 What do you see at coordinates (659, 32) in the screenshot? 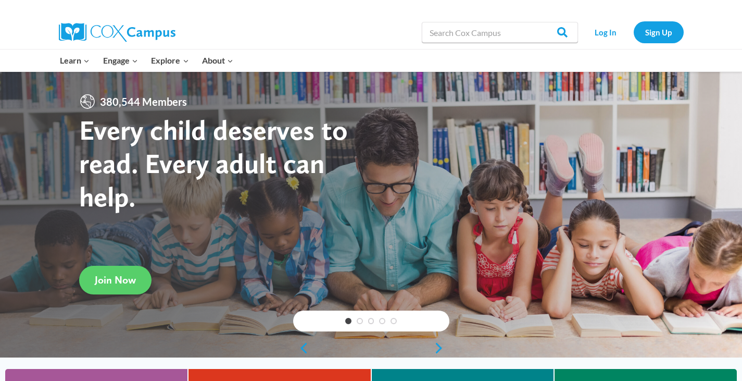
I see `a: Sign Up` at bounding box center [659, 32].